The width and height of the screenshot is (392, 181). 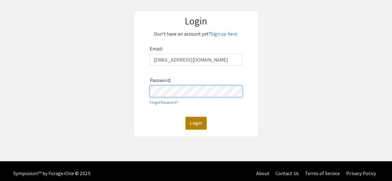 I want to click on button: Login, so click(x=196, y=123).